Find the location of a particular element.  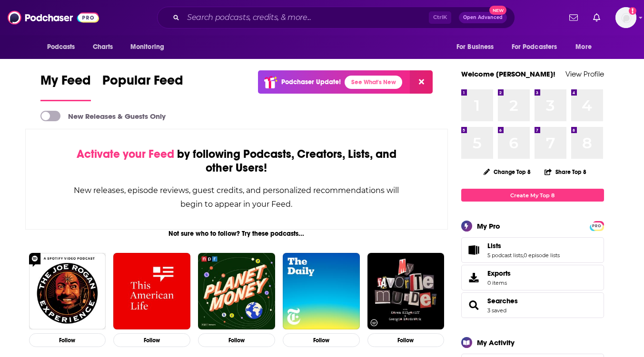

a: My Favorite Murder with Karen Kilgariff and Georgia Hardstark is located at coordinates (406, 291).